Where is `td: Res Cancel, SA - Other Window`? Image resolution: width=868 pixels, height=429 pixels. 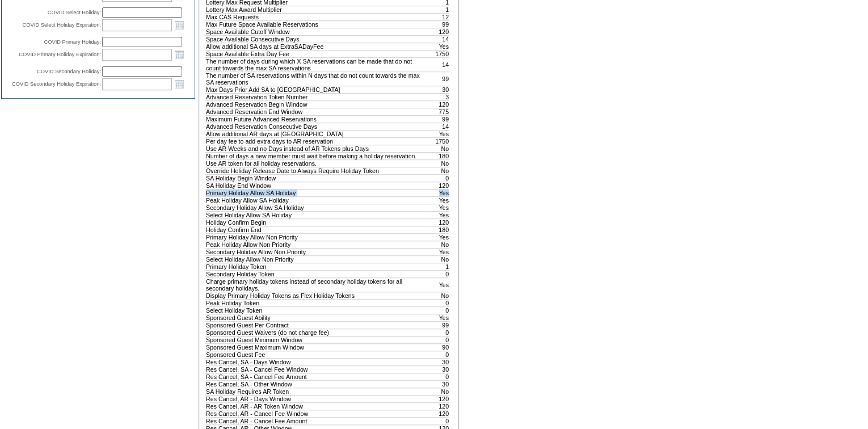 td: Res Cancel, SA - Other Window is located at coordinates (317, 384).